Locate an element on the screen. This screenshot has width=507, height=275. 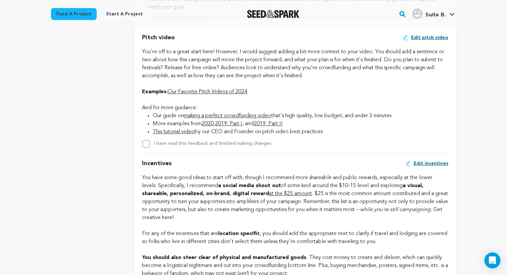
div: And for more guidance: is located at coordinates (295, 108).